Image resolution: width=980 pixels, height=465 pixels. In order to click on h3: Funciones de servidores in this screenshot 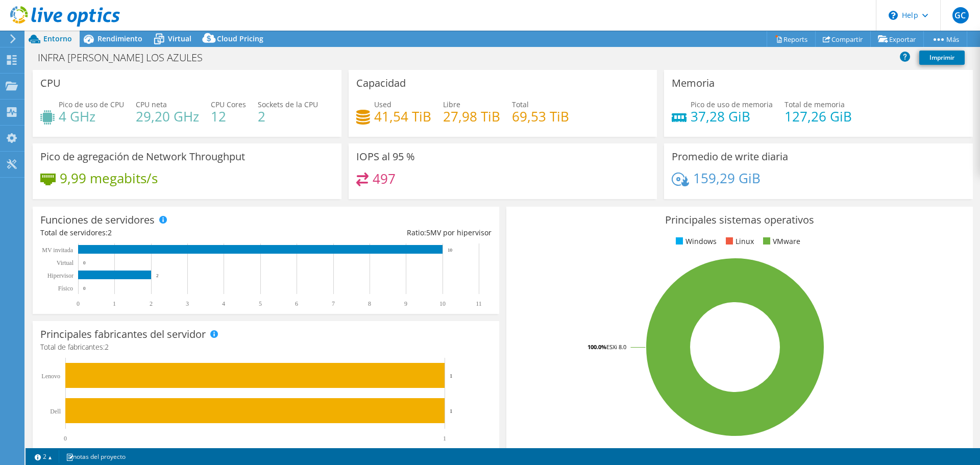, I will do `click(98, 220)`.